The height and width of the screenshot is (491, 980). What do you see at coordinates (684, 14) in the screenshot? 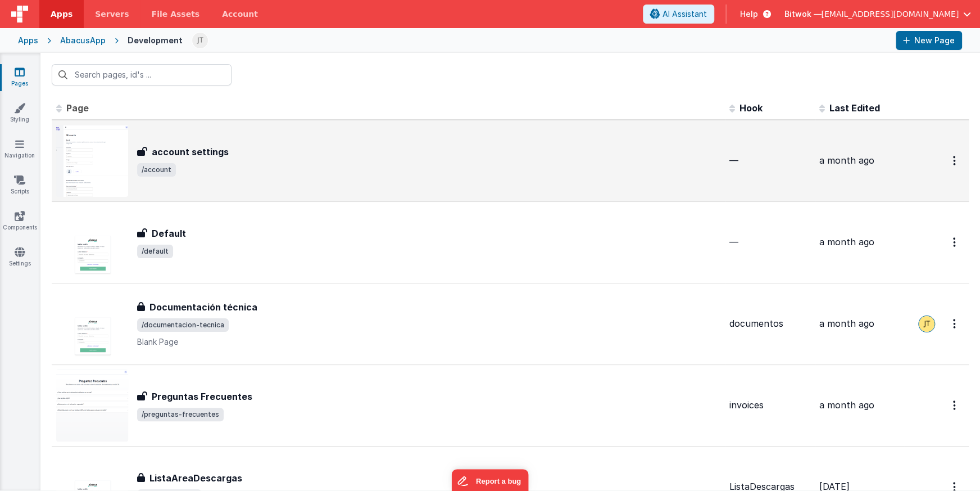
I see `span: AI Assistant` at bounding box center [684, 14].